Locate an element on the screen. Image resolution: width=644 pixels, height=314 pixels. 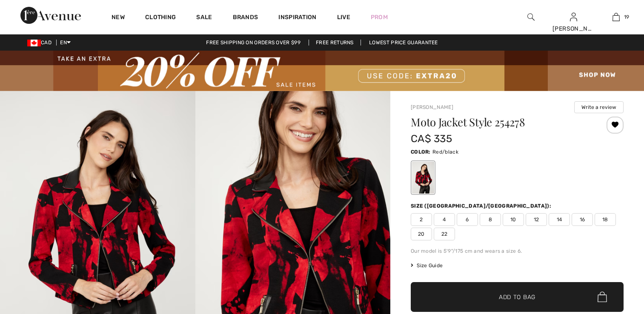
a: Clothing is located at coordinates (160, 18).